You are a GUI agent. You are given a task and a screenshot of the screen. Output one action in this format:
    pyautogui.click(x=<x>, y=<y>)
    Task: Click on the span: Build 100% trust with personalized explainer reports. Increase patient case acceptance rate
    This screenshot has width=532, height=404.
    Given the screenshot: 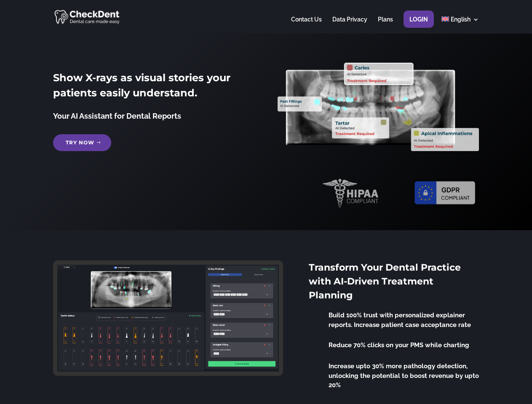 What is the action you would take?
    pyautogui.click(x=400, y=320)
    